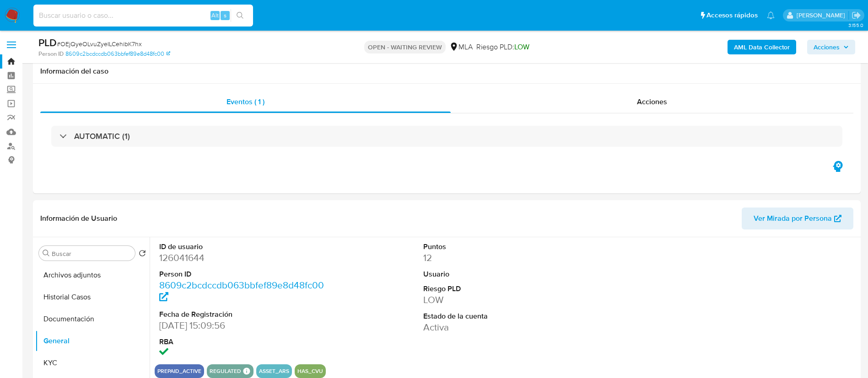 Image resolution: width=868 pixels, height=378 pixels. Describe the element at coordinates (242, 258) in the screenshot. I see `dd: 126041644` at that location.